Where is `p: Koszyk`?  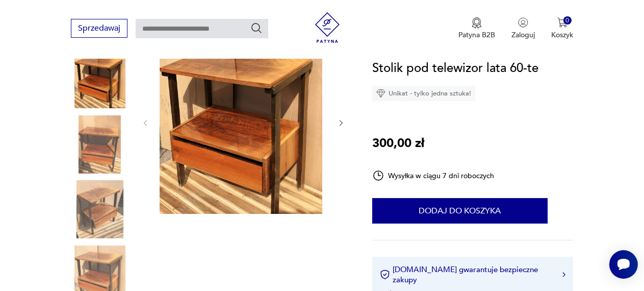 p: Koszyk is located at coordinates (562, 35).